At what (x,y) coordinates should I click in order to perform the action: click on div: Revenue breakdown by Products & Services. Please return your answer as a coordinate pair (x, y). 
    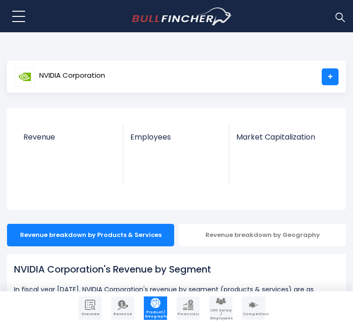
    Looking at the image, I should click on (91, 235).